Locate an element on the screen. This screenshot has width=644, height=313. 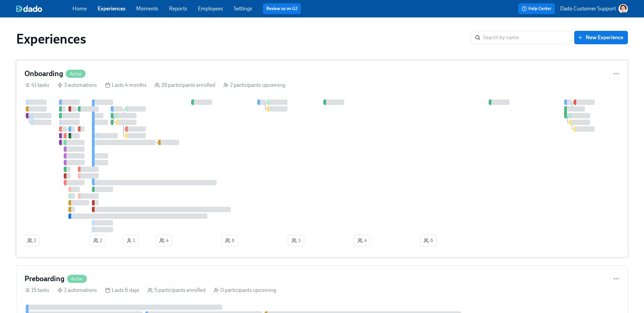
a: dado is located at coordinates (44, 9).